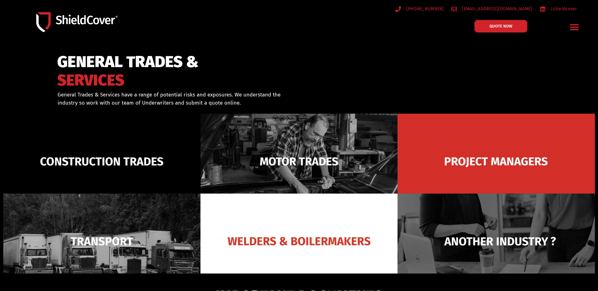 The image size is (598, 291). Describe the element at coordinates (174, 99) in the screenshot. I see `p: General Trades & Services have a range of potential risks and exposures. We understand the indust...` at that location.